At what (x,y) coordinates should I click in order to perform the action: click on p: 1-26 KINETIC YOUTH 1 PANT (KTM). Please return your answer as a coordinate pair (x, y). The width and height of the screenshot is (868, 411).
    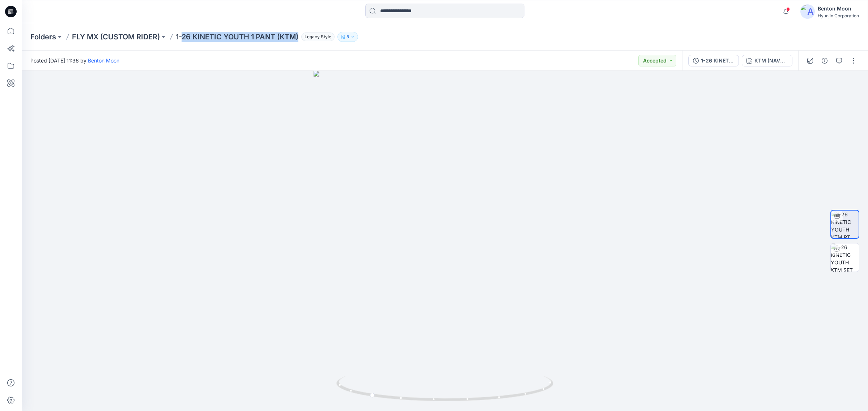
    Looking at the image, I should click on (237, 37).